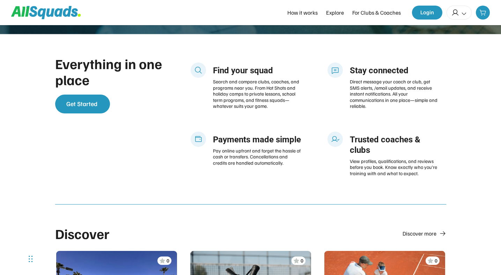 The image size is (501, 275). What do you see at coordinates (111, 72) in the screenshot?
I see `div: Everything in one place` at bounding box center [111, 72].